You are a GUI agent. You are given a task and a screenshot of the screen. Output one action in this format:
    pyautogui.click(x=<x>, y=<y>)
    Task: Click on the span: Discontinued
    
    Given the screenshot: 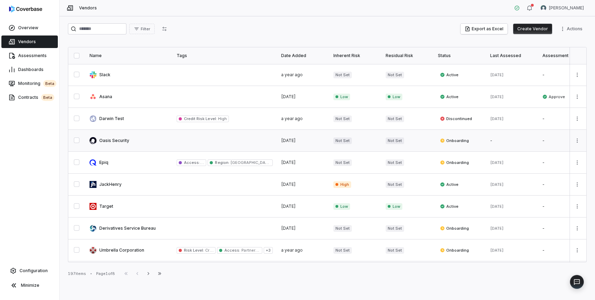 What is the action you would take?
    pyautogui.click(x=456, y=119)
    